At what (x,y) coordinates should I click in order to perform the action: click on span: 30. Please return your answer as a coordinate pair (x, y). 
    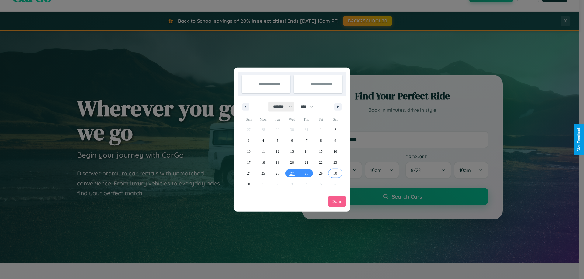
    Looking at the image, I should click on (335, 174).